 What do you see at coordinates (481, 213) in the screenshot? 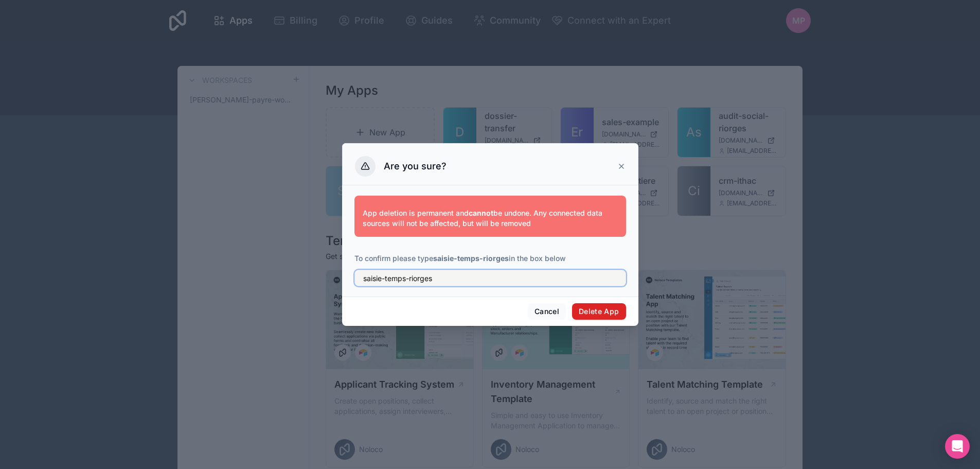
I see `strong: cannot` at bounding box center [481, 213].